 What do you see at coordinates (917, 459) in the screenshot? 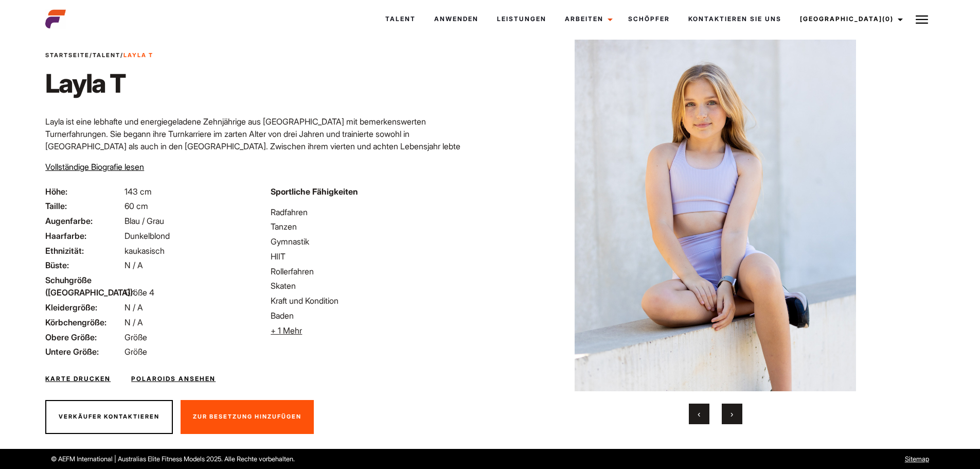
I see `font: Sitemap` at bounding box center [917, 459].